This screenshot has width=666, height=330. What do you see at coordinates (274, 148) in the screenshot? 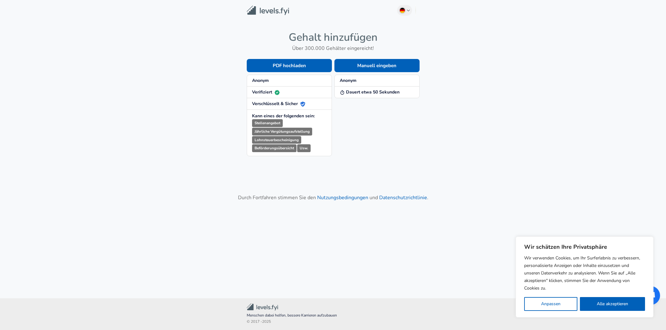
I see `small: Beförderungsübersicht` at bounding box center [274, 148].